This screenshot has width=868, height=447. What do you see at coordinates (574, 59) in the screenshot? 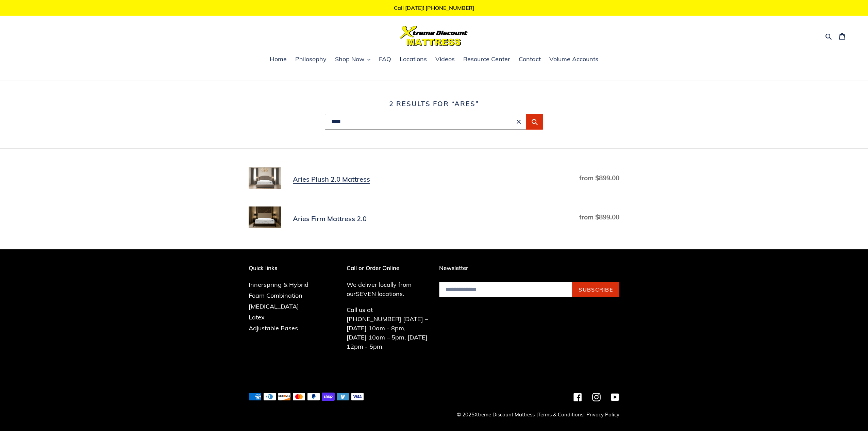
I see `a: Volume Accounts` at bounding box center [574, 59].